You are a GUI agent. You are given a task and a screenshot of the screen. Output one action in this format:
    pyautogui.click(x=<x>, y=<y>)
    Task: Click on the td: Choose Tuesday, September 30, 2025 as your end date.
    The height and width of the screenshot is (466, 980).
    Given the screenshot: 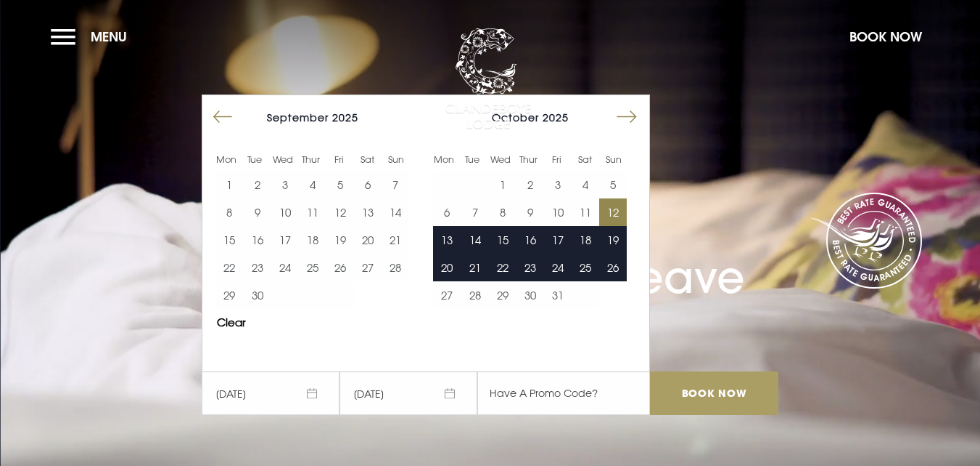 What is the action you would take?
    pyautogui.click(x=257, y=295)
    